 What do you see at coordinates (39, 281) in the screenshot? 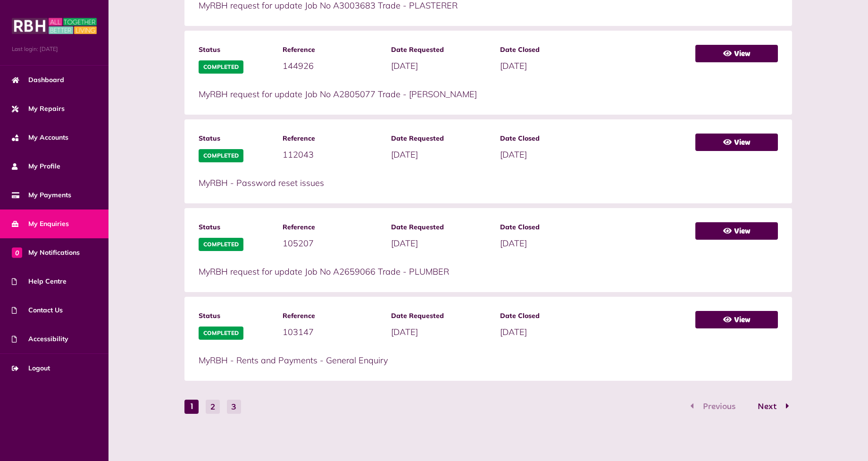
I see `span: Help Centre` at bounding box center [39, 281].